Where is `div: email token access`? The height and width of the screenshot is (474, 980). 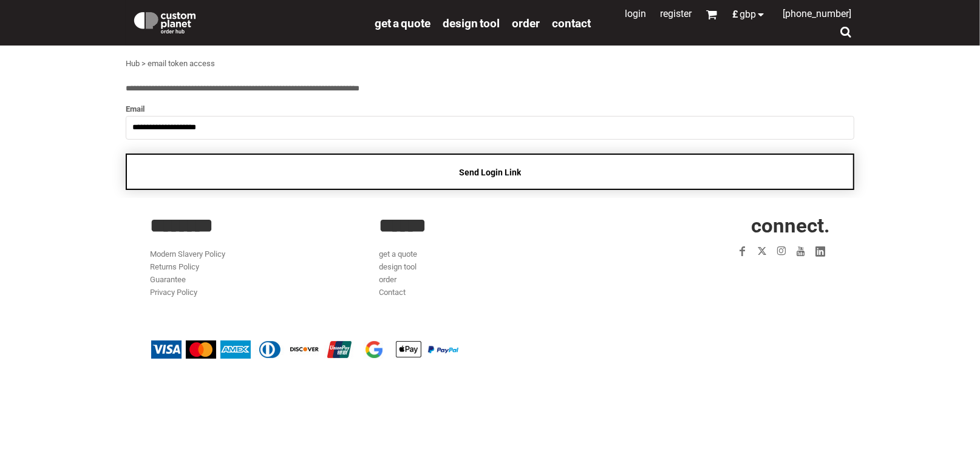 div: email token access is located at coordinates (181, 64).